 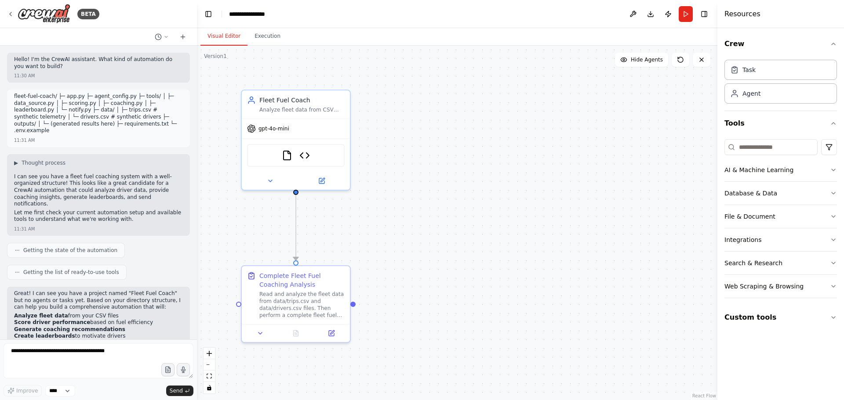 I want to click on button: Send, so click(x=180, y=391).